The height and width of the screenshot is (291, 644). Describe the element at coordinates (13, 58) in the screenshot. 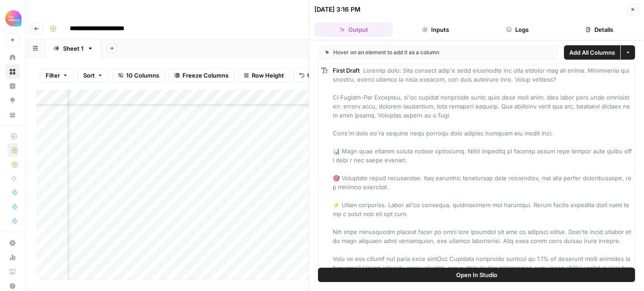

I see `a: Home` at that location.